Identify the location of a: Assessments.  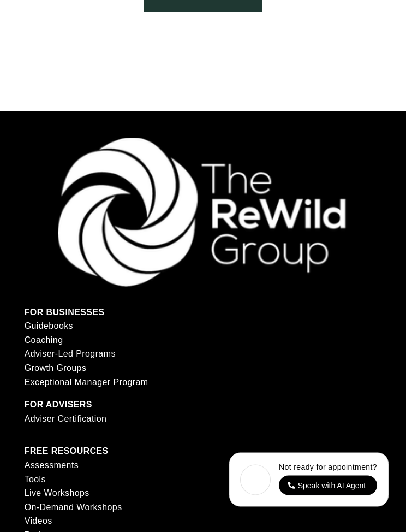
(52, 466).